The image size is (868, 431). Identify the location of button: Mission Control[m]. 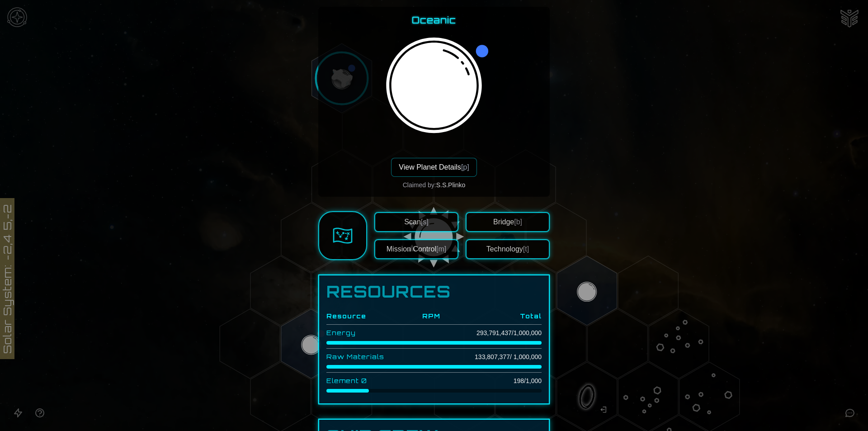
(416, 249).